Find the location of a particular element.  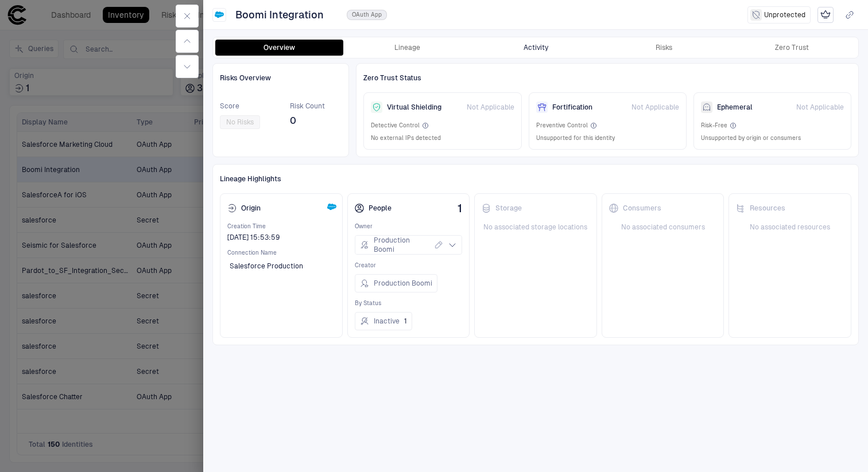

span: Owner is located at coordinates (408, 226).